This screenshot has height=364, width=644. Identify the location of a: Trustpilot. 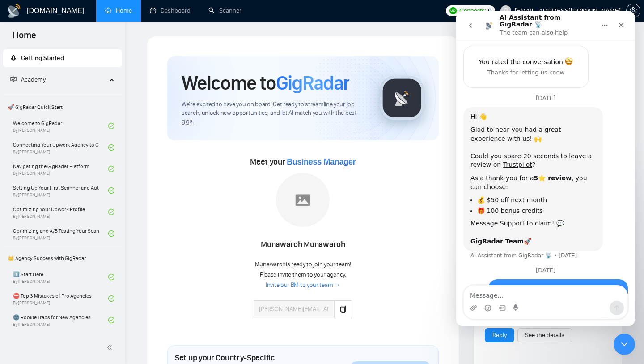
(62, 154).